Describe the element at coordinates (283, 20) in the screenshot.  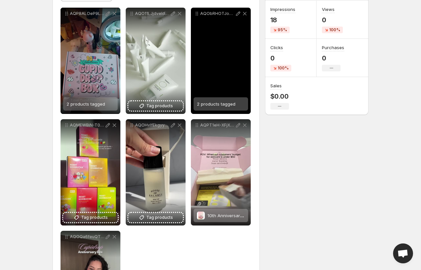
I see `p: 18` at that location.